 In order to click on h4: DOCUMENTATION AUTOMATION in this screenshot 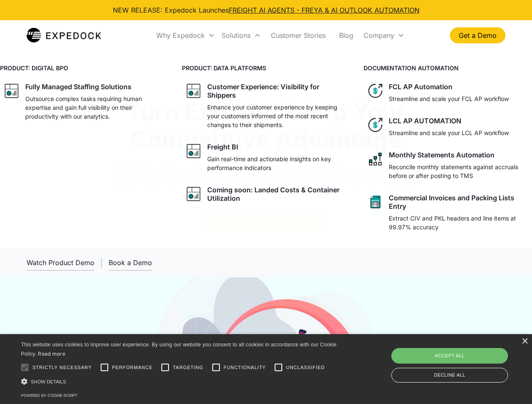, I will do `click(448, 67)`.